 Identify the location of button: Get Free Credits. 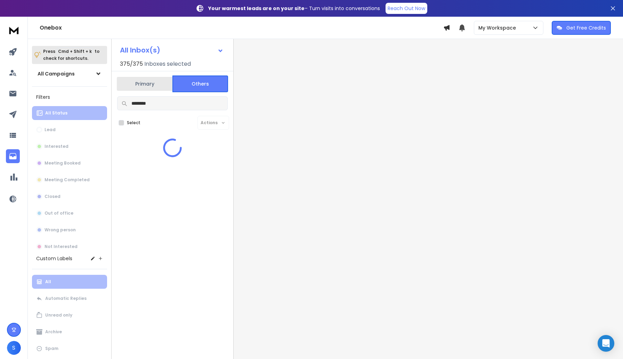
(581, 28).